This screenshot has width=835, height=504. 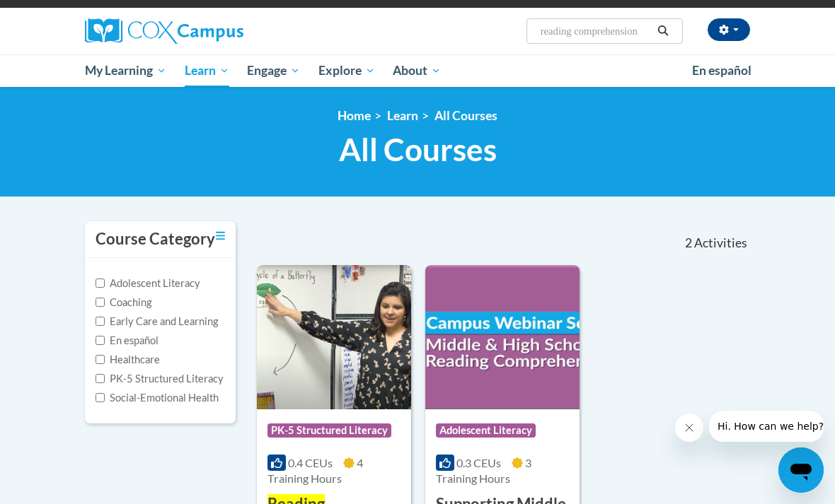 I want to click on label: Healthcare, so click(x=128, y=360).